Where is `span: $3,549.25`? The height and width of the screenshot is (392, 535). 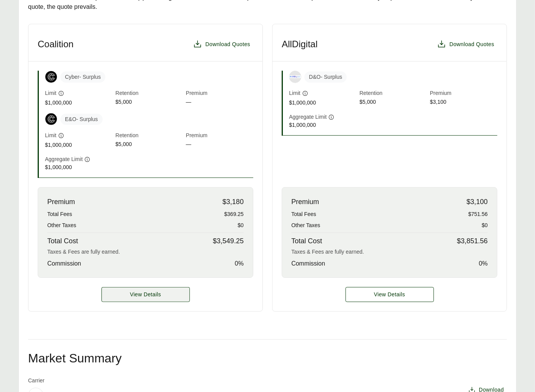
span: $3,549.25 is located at coordinates (229, 241).